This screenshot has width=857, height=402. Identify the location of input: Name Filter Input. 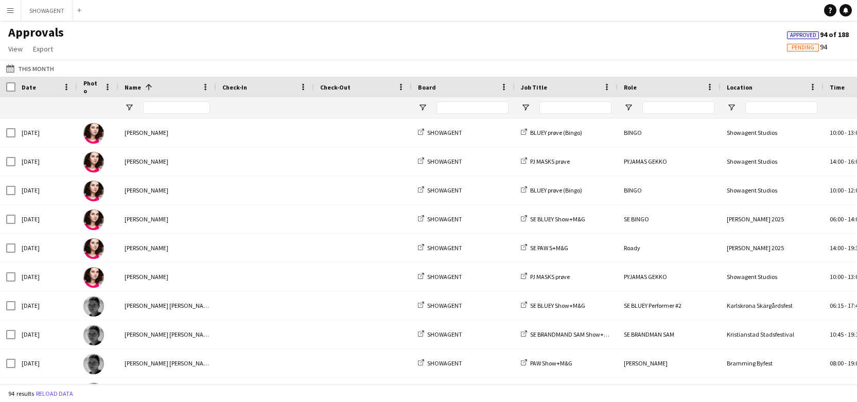
(177, 108).